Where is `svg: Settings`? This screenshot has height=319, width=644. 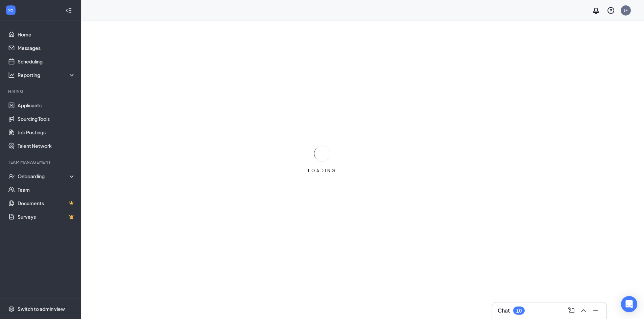
svg: Settings is located at coordinates (11, 309).